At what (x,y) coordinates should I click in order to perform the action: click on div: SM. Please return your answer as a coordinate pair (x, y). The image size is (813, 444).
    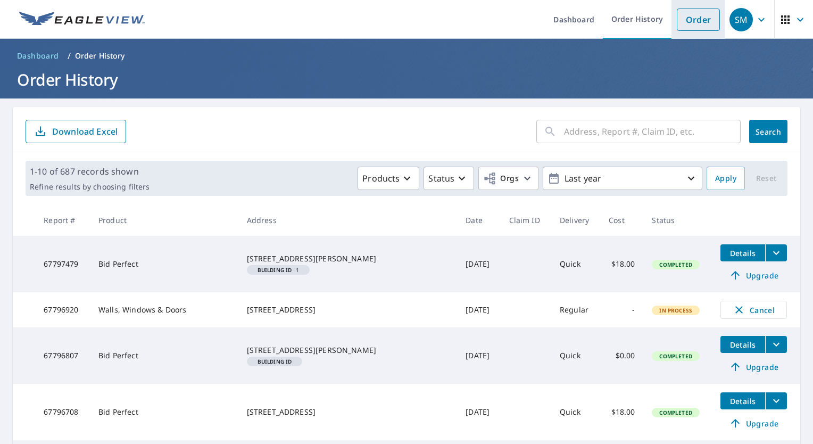
    Looking at the image, I should click on (741, 20).